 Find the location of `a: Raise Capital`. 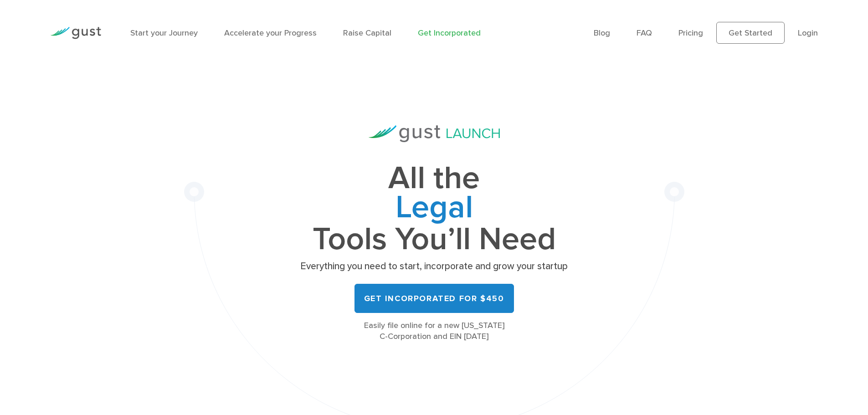

a: Raise Capital is located at coordinates (367, 33).